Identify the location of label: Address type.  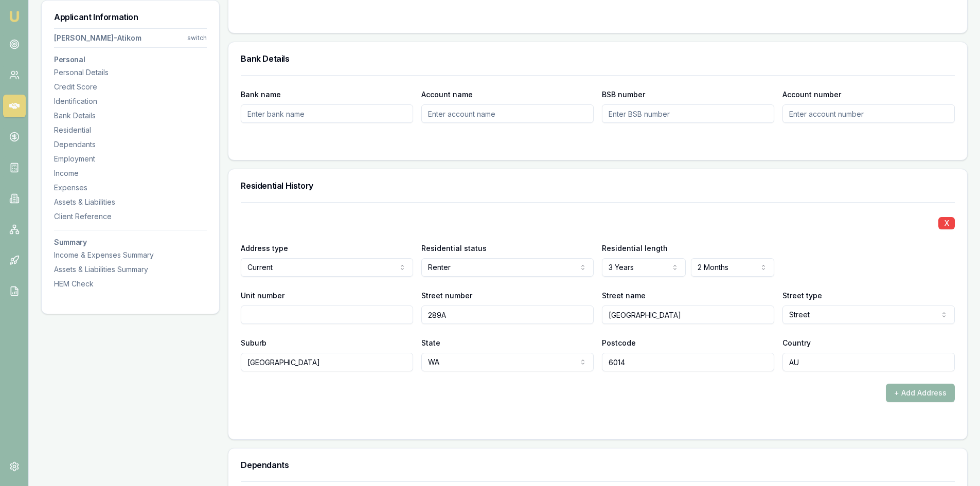
(264, 248).